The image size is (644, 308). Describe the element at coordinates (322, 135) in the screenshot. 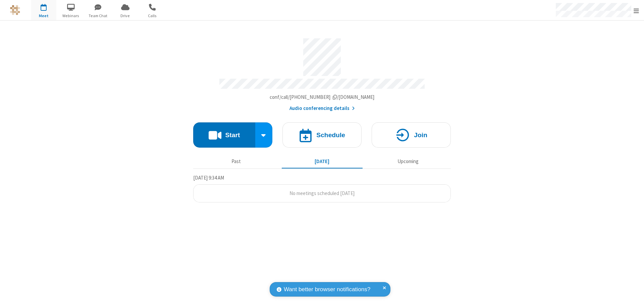

I see `button: Schedule` at that location.